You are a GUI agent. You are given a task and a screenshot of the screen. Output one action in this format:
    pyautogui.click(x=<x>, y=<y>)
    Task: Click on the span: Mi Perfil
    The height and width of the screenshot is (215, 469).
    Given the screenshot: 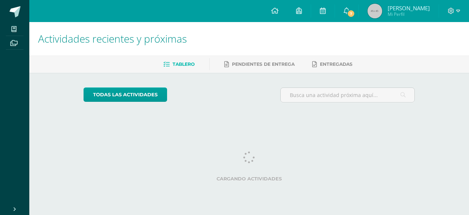 What is the action you would take?
    pyautogui.click(x=409, y=14)
    